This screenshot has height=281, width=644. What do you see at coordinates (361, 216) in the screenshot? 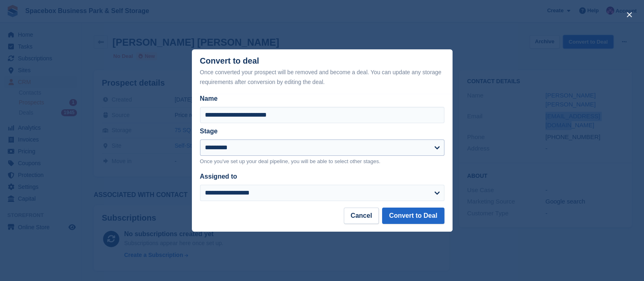
I see `button: Cancel` at bounding box center [361, 216].